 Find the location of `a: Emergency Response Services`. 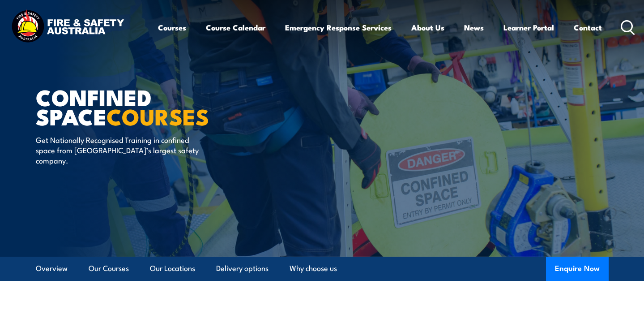

a: Emergency Response Services is located at coordinates (338, 27).